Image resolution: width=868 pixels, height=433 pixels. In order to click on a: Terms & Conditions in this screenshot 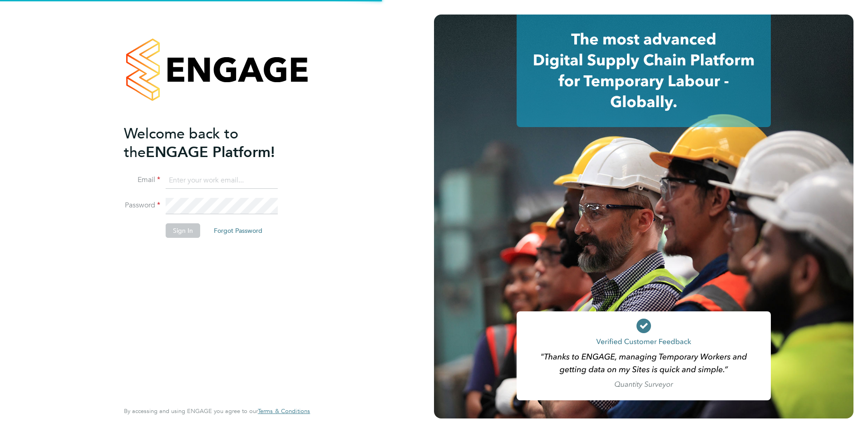, I will do `click(284, 411)`.